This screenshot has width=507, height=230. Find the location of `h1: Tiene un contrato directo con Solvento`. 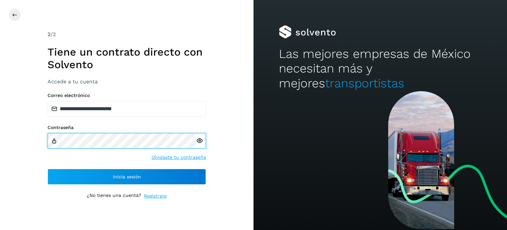

h1: Tiene un contrato directo con Solvento is located at coordinates (127, 58).